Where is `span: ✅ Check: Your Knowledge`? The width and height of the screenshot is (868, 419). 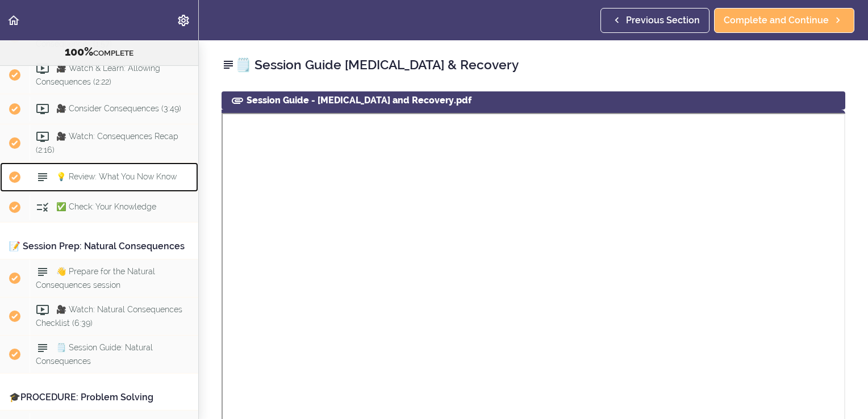 span: ✅ Check: Your Knowledge is located at coordinates (106, 207).